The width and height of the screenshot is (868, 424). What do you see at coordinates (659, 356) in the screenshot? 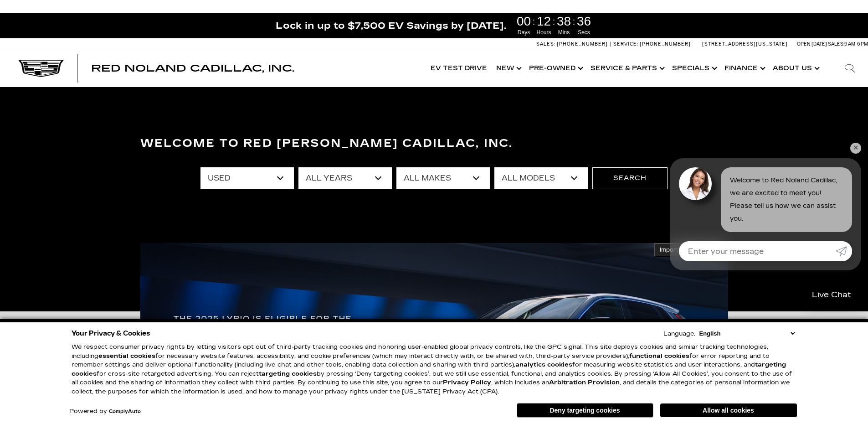
I see `strong: functional cookies` at bounding box center [659, 356].